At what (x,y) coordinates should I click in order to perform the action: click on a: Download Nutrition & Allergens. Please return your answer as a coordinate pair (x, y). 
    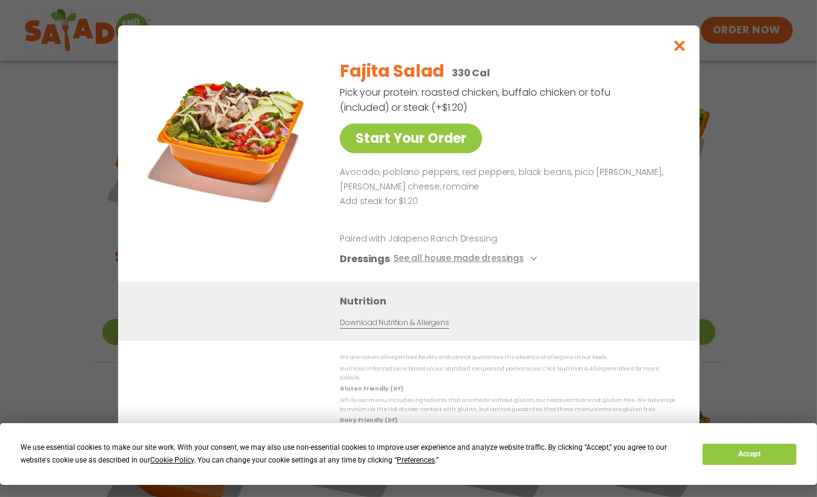
    Looking at the image, I should click on (394, 323).